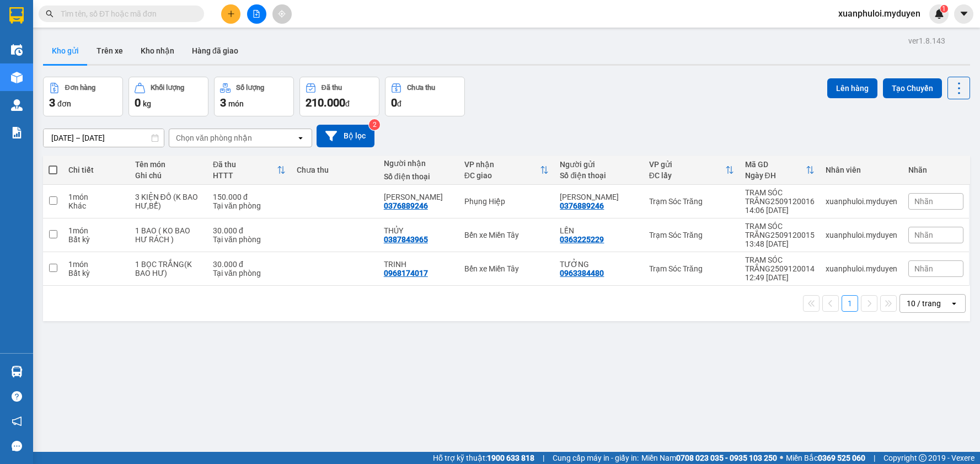 The height and width of the screenshot is (464, 980). Describe the element at coordinates (17, 396) in the screenshot. I see `span: question-circle` at that location.